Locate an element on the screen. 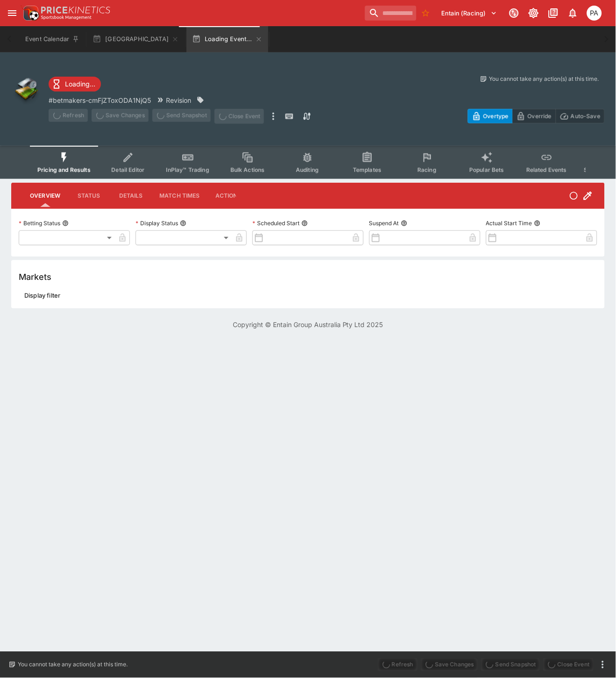  span: Popular Bets is located at coordinates (487, 169).